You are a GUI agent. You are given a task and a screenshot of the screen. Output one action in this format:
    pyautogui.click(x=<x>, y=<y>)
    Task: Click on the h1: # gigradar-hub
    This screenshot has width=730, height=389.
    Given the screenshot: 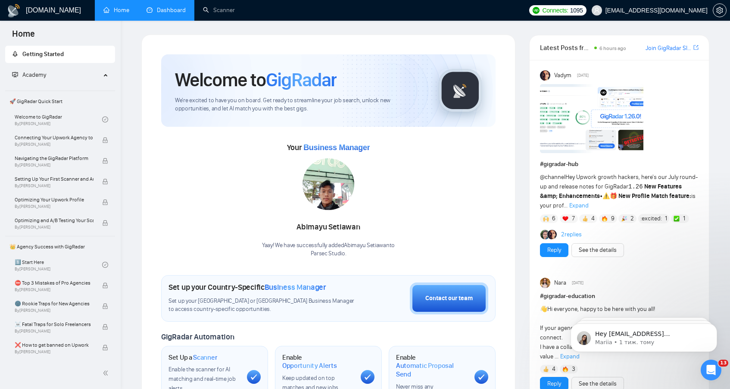 What is the action you would take?
    pyautogui.click(x=620, y=164)
    